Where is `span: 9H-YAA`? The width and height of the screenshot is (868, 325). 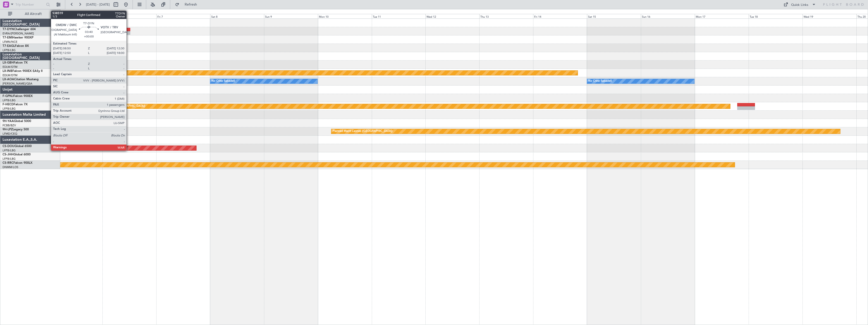 span: 9H-YAA is located at coordinates (8, 121).